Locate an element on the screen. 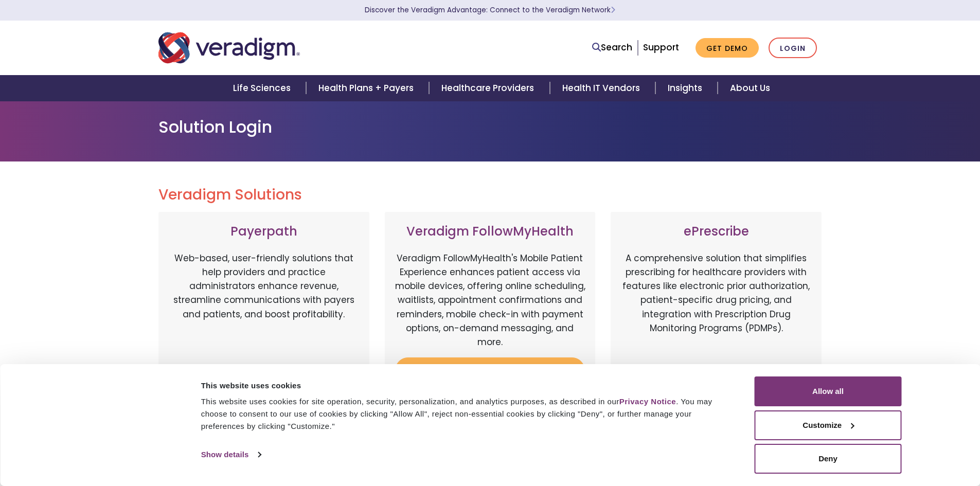 This screenshot has height=486, width=980. a: Discover the Veradigm Advantage: Connect to the Veradigm NetworkLearn More is located at coordinates (490, 10).